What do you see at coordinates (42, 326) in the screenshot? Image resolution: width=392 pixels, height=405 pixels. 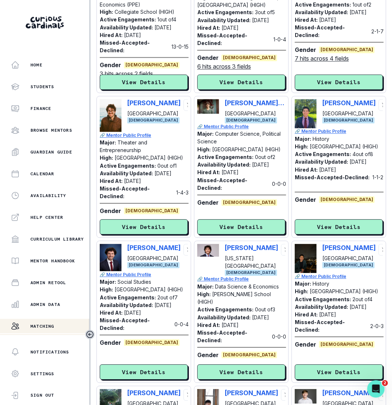 I see `p: Matching` at bounding box center [42, 326].